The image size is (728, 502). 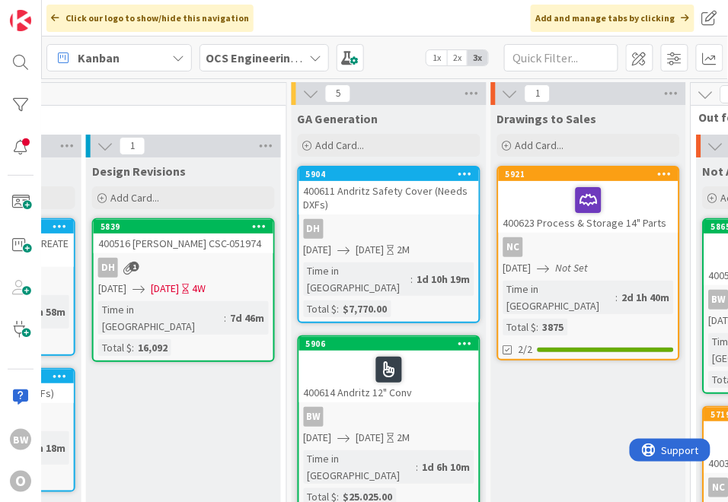 What do you see at coordinates (588, 207) in the screenshot?
I see `div: 400623 Process & Storage 14" Parts` at bounding box center [588, 207].